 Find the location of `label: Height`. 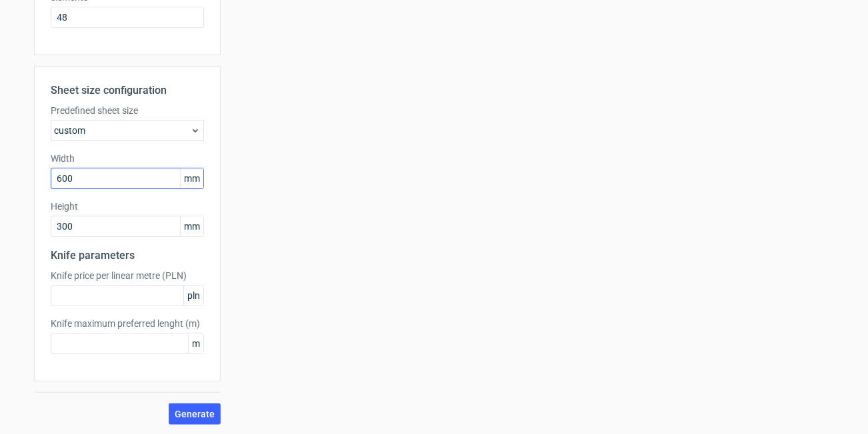

label: Height is located at coordinates (127, 206).